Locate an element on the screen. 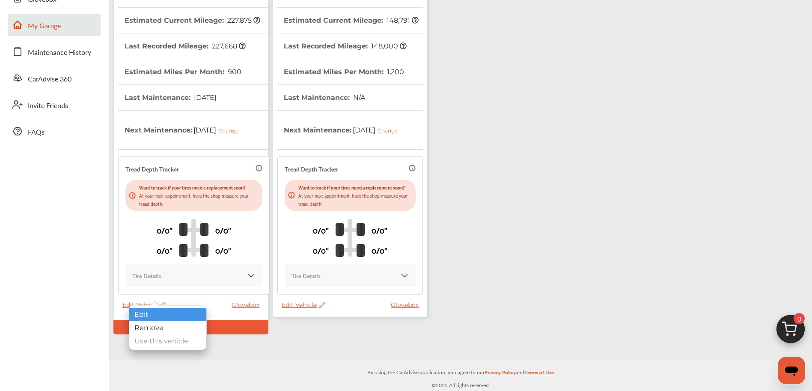 The image size is (812, 391). a: Terms of Use is located at coordinates (539, 373).